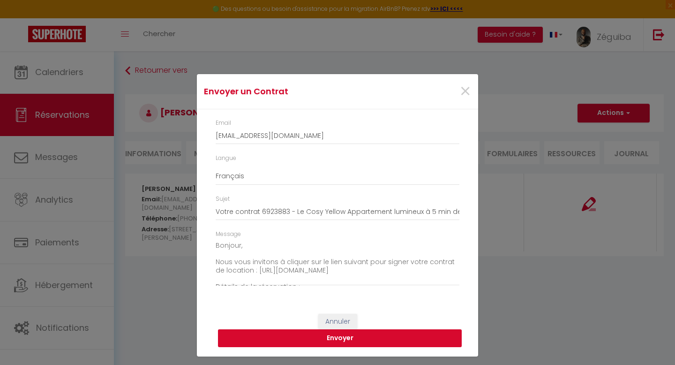  Describe the element at coordinates (338, 322) in the screenshot. I see `button: Annuler` at that location.